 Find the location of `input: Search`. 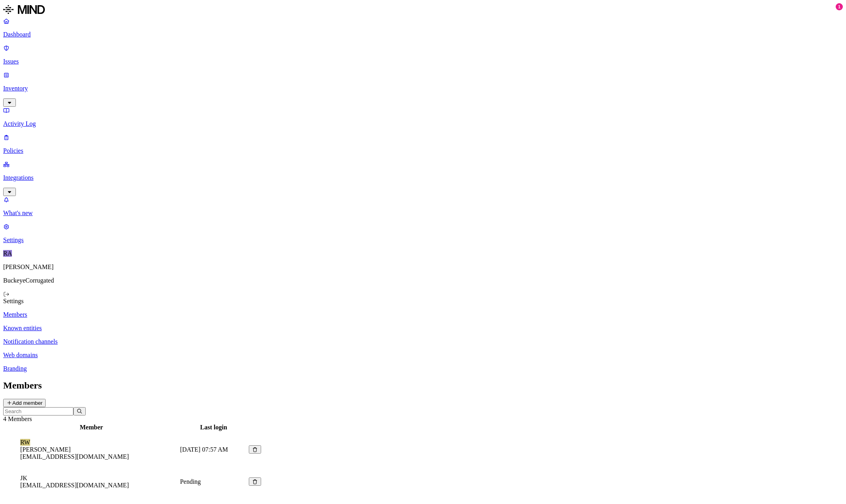

input: Search is located at coordinates (38, 411).